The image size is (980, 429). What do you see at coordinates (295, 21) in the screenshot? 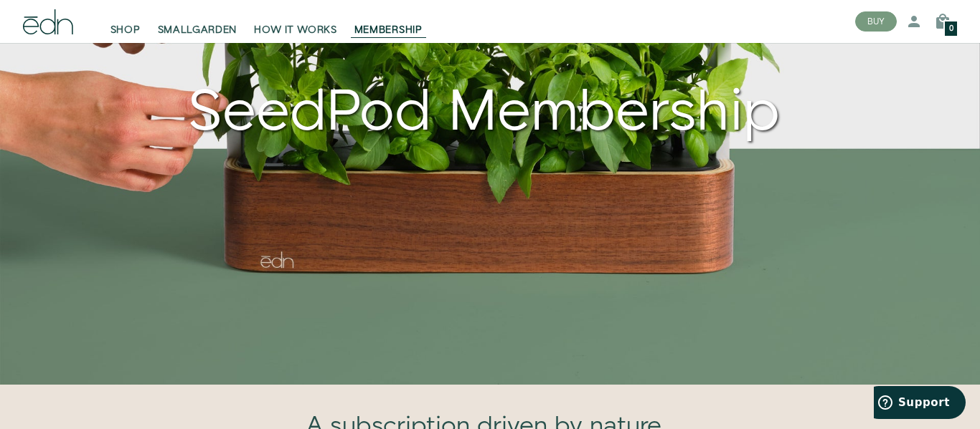
I see `a: HOW IT WORKS` at bounding box center [295, 21].